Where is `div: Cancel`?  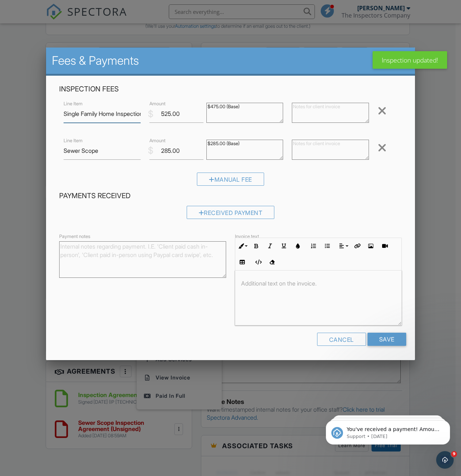
div: Cancel is located at coordinates (341, 339).